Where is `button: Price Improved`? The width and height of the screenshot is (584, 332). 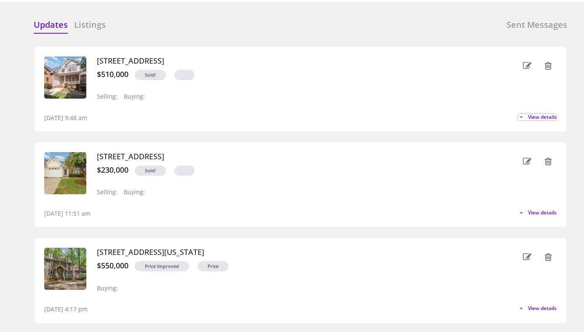
button: Price Improved is located at coordinates (162, 266).